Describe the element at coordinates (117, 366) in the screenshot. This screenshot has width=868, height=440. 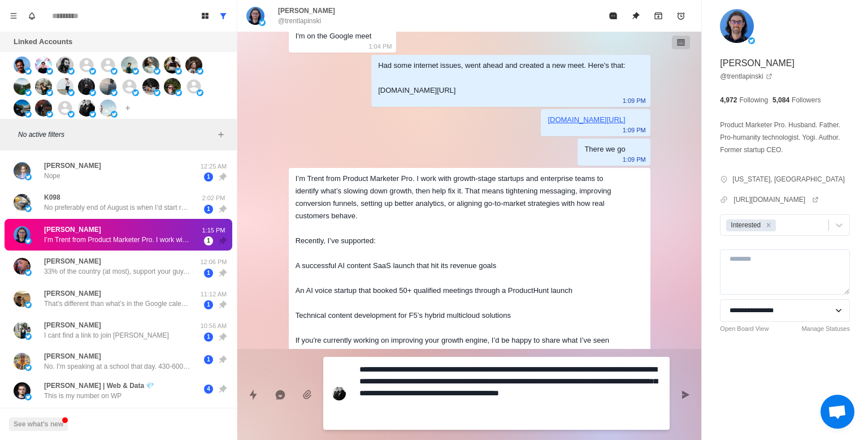
I see `p: No. I'm speaking at a school that day. 430-600 pm` at that location.